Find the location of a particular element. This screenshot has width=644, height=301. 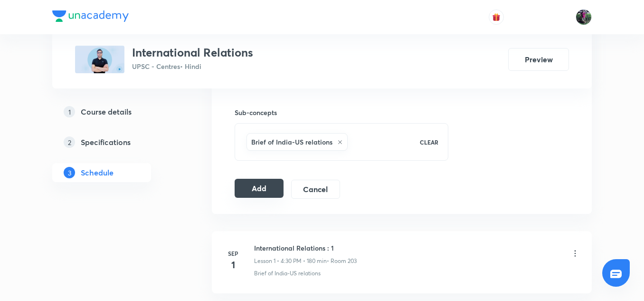

p: 2 is located at coordinates (69, 142).